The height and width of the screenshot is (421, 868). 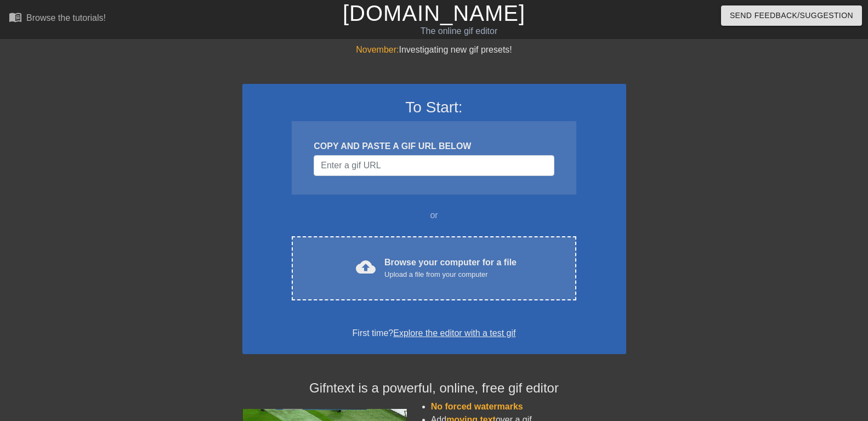 I want to click on span: November:, so click(x=378, y=49).